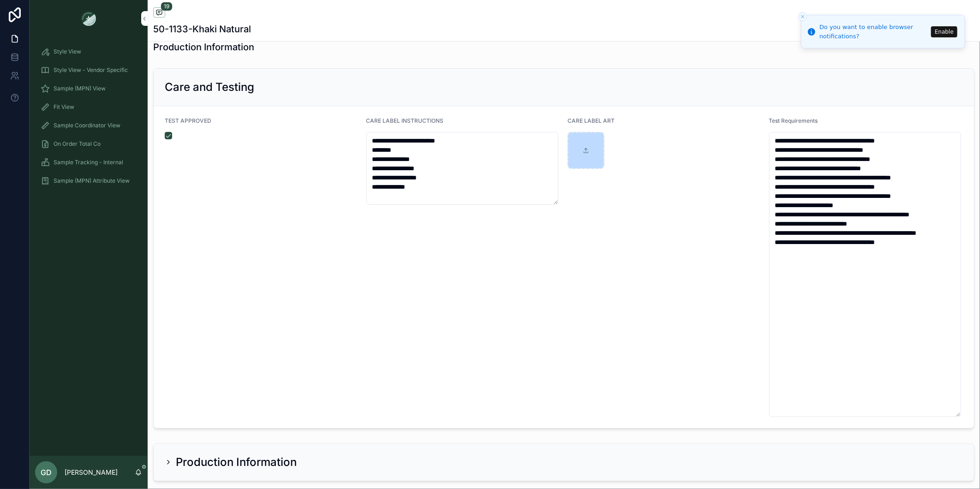 The image size is (980, 489). I want to click on span: Sample (MPN) Attribute View, so click(91, 181).